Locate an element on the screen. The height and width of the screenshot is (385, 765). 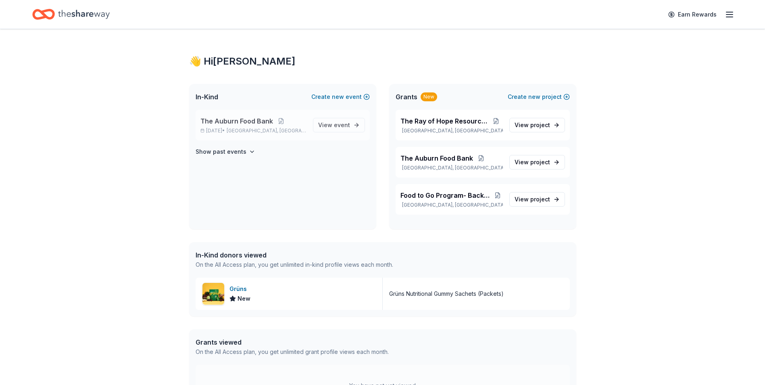
span: The Ray of Hope Resource Center is located at coordinates (445, 121).